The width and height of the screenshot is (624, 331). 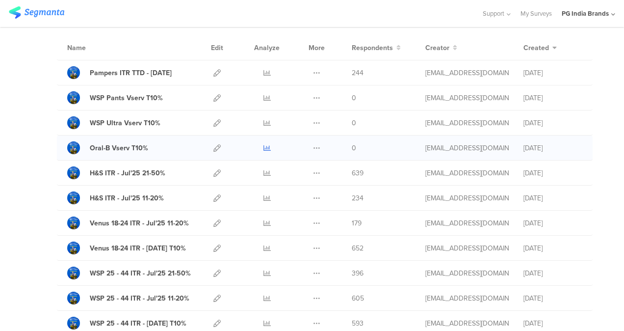 What do you see at coordinates (357, 223) in the screenshot?
I see `span: 179` at bounding box center [357, 223].